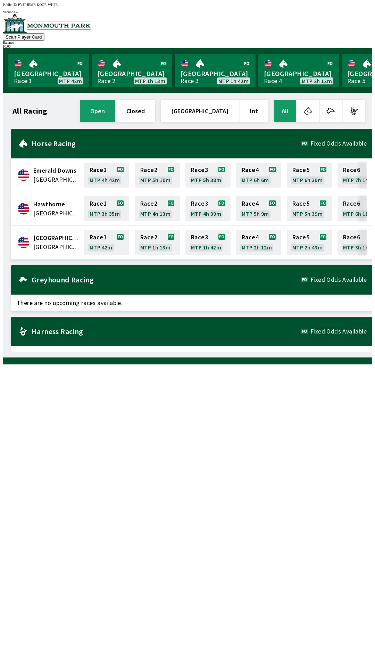 The height and width of the screenshot is (667, 375). Describe the element at coordinates (57, 171) in the screenshot. I see `span: Emerald Downs` at that location.